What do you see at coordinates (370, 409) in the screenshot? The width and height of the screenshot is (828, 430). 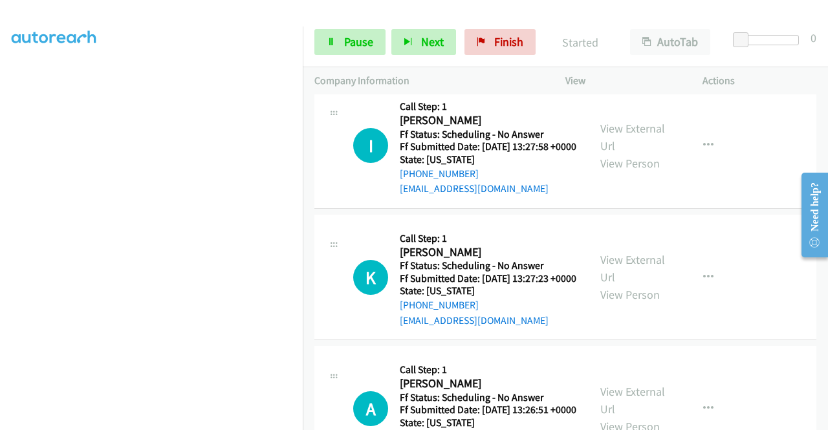 I see `h1: A` at bounding box center [370, 409].